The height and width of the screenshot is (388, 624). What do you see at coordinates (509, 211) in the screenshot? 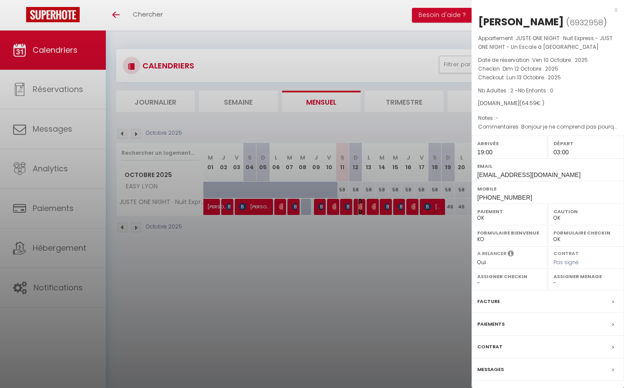
I see `label: Paiement` at bounding box center [509, 211].